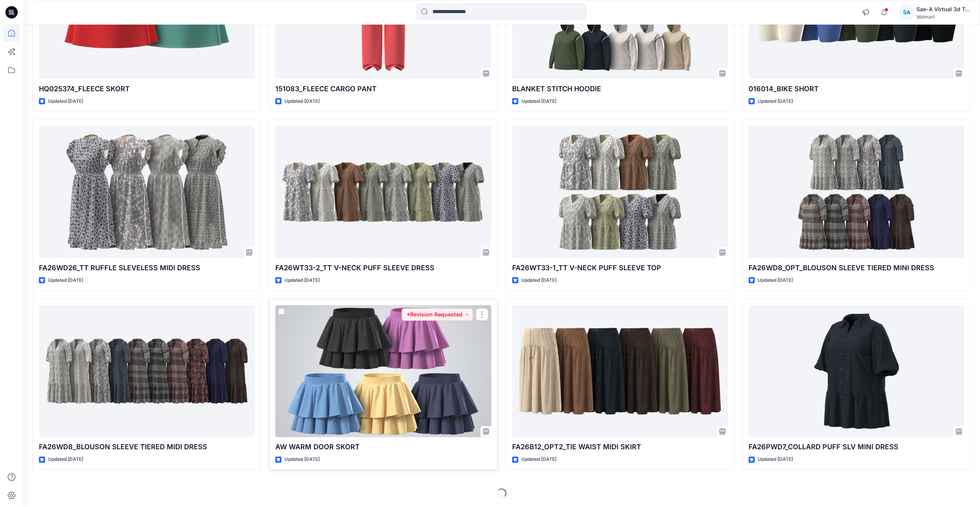 The height and width of the screenshot is (507, 980). What do you see at coordinates (856, 89) in the screenshot?
I see `p: 016014_BIKE SHORT` at bounding box center [856, 89].